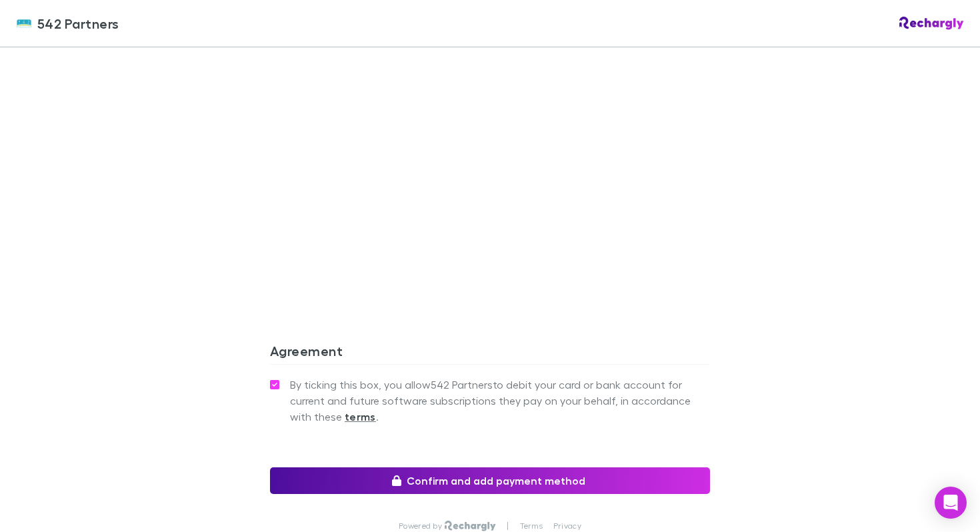 Image resolution: width=980 pixels, height=532 pixels. I want to click on h3: Agreement, so click(490, 353).